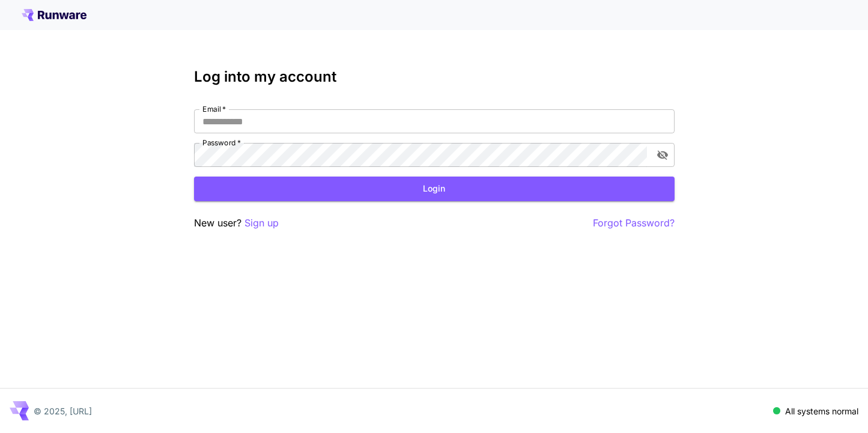  Describe the element at coordinates (222, 143) in the screenshot. I see `label: Password` at that location.